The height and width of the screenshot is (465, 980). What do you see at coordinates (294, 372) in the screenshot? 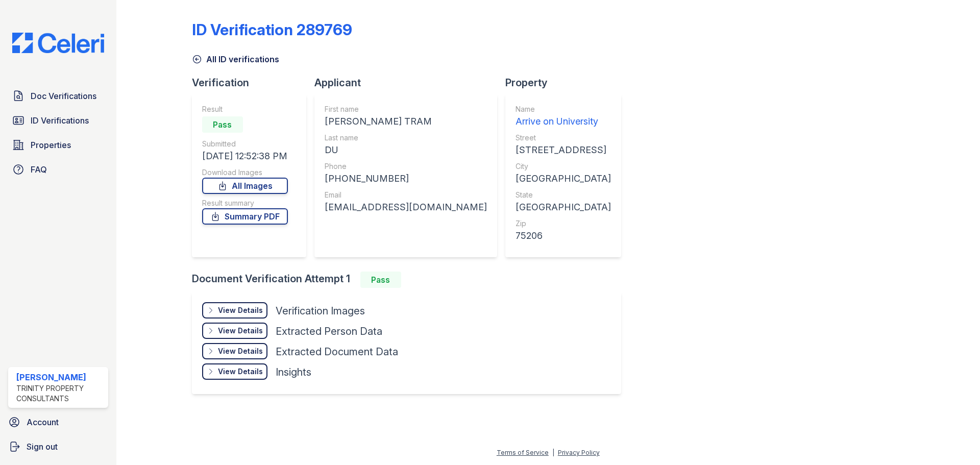
I see `div: Insights` at bounding box center [294, 372].